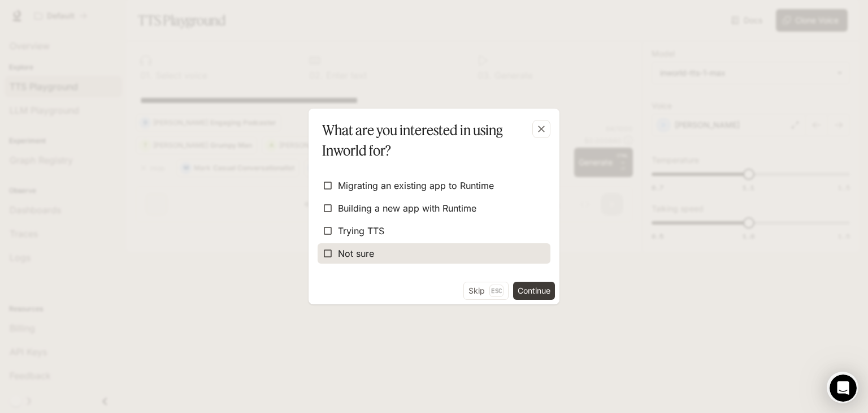 This screenshot has width=868, height=413. What do you see at coordinates (407, 208) in the screenshot?
I see `span: Building a new app with Runtime` at bounding box center [407, 208].